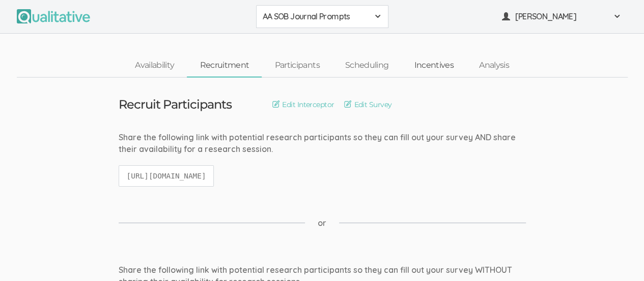  Describe the element at coordinates (315, 16) in the screenshot. I see `span: AA SOB Journal Prompts` at that location.